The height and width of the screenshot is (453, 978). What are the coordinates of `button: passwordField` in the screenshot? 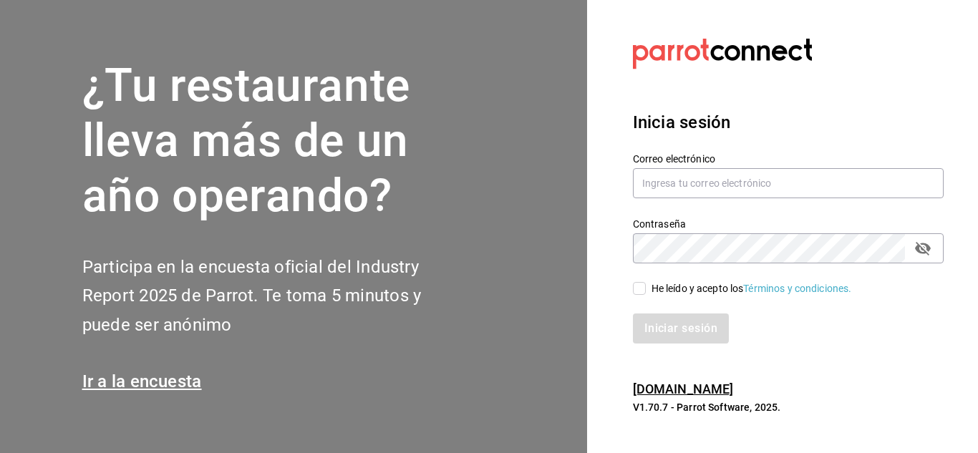 It's located at (923, 248).